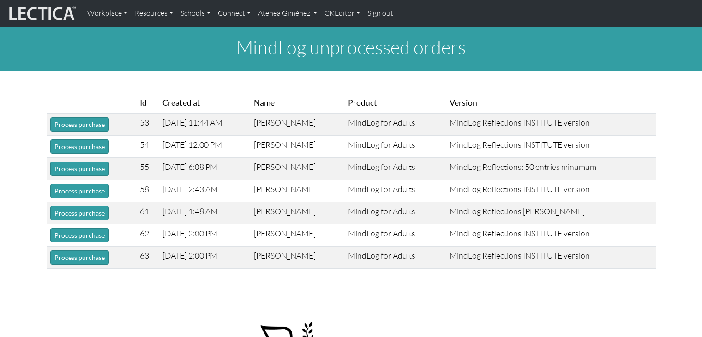 The width and height of the screenshot is (702, 337). Describe the element at coordinates (147, 147) in the screenshot. I see `td: 54` at that location.